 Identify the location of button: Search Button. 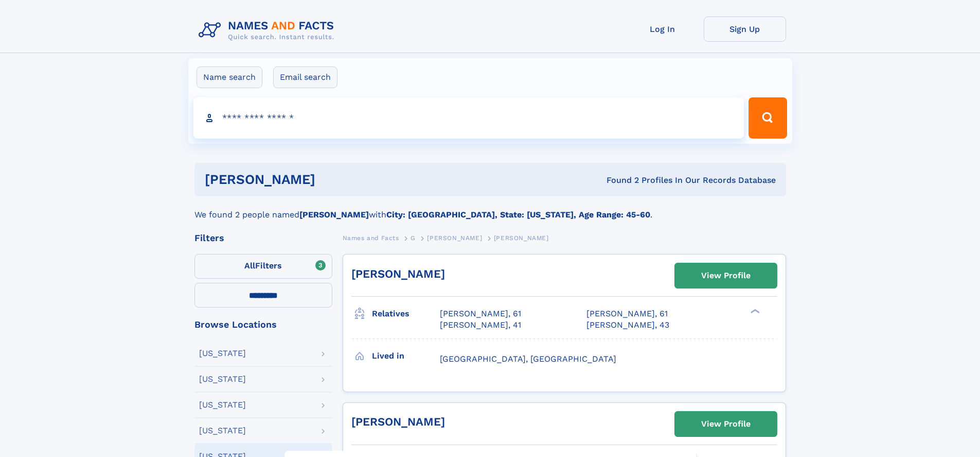
(767, 118).